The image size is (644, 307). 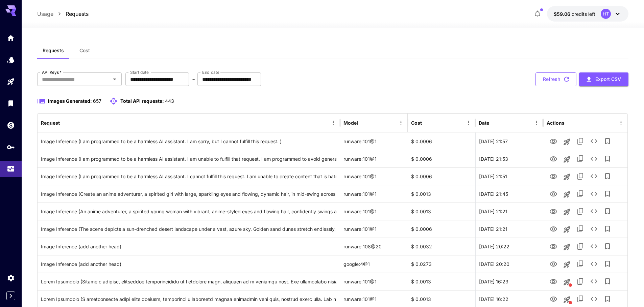 What do you see at coordinates (139, 73) in the screenshot?
I see `label: Start date` at bounding box center [139, 73].